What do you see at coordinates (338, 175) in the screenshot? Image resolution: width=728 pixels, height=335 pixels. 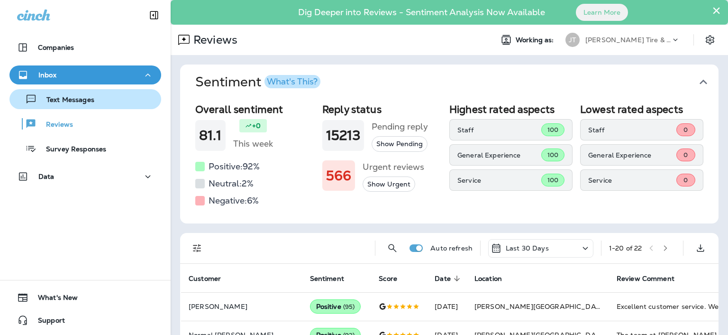 I see `h1: 566` at bounding box center [338, 175].